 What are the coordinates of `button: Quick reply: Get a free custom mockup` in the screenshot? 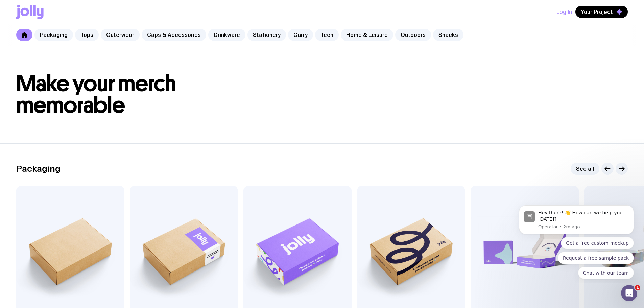 It's located at (89, 44).